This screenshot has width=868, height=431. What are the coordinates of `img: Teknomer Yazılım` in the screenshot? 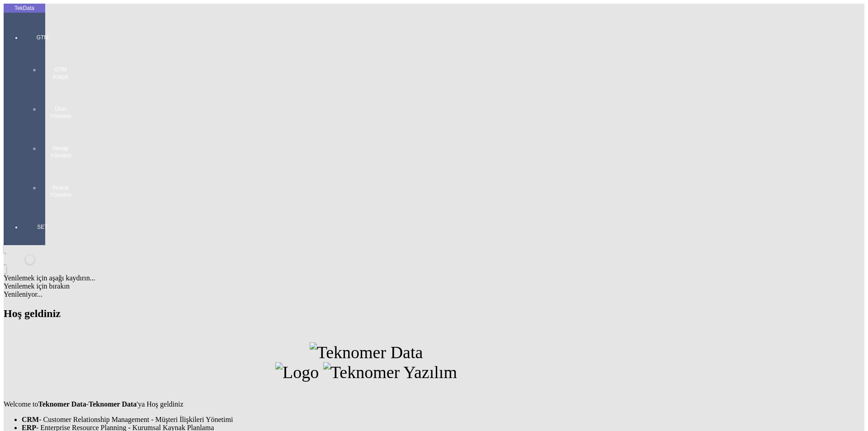 It's located at (390, 372).